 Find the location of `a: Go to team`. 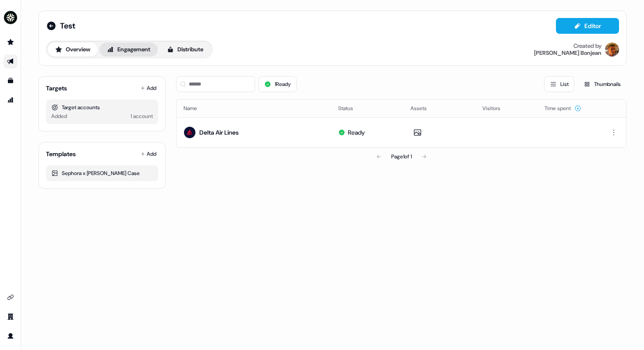

a: Go to team is located at coordinates (10, 317).